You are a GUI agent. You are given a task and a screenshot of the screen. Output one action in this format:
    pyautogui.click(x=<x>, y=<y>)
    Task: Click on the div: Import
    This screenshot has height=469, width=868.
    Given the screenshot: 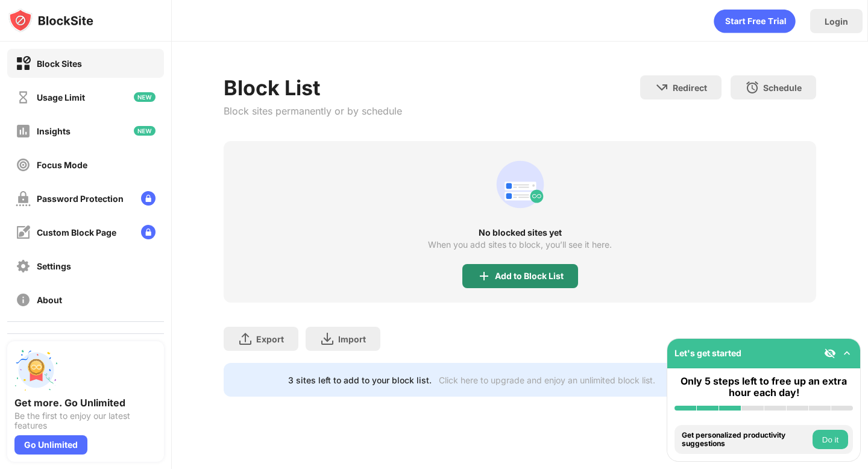 What is the action you would take?
    pyautogui.click(x=352, y=339)
    